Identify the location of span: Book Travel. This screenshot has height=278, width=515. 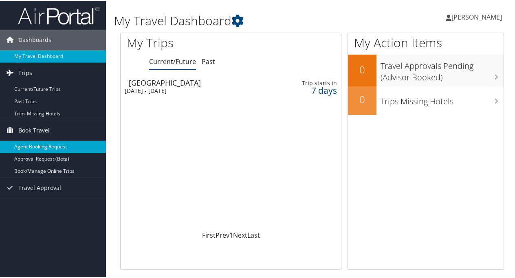
(34, 130).